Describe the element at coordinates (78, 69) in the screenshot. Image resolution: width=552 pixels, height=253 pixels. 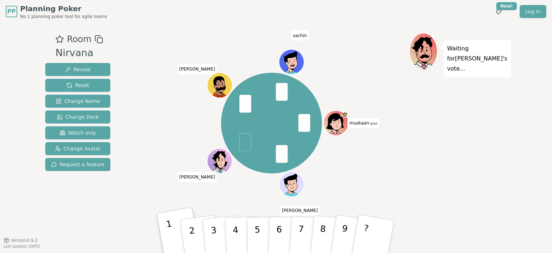
I see `button: Reveal` at that location.